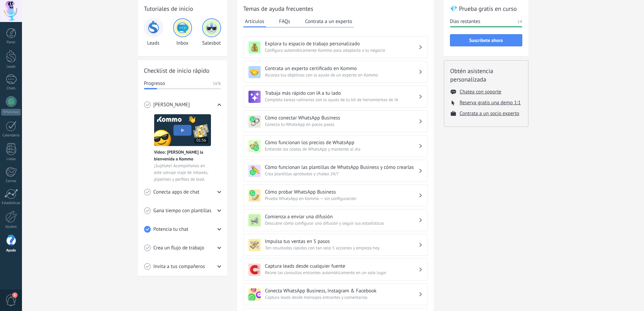  I want to click on div: Panel, so click(11, 42).